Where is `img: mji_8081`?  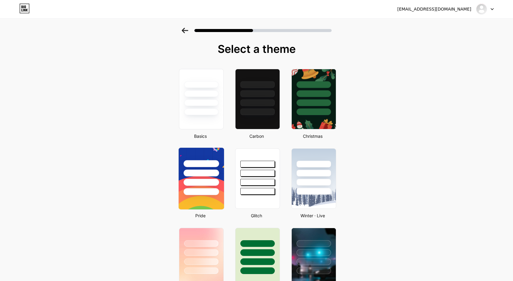 img: mji_8081 is located at coordinates (482, 9).